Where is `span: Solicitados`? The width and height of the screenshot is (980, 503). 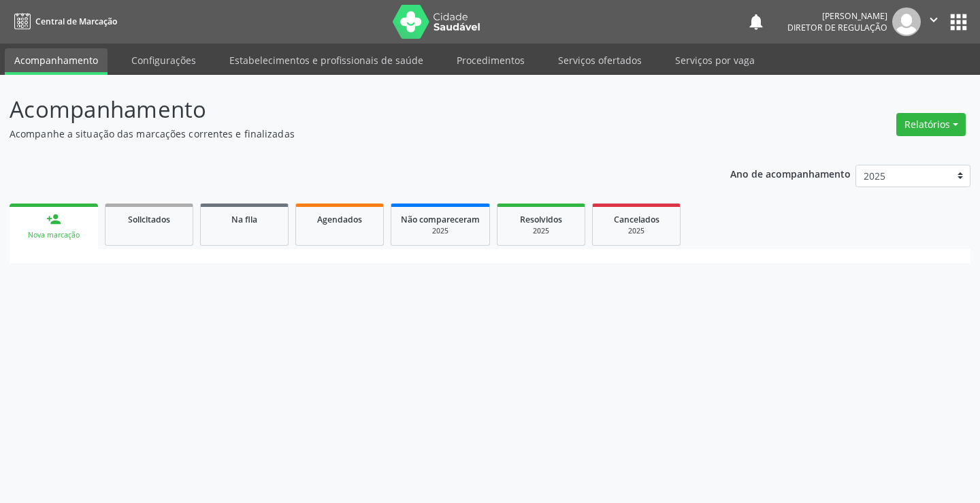 span: Solicitados is located at coordinates (149, 219).